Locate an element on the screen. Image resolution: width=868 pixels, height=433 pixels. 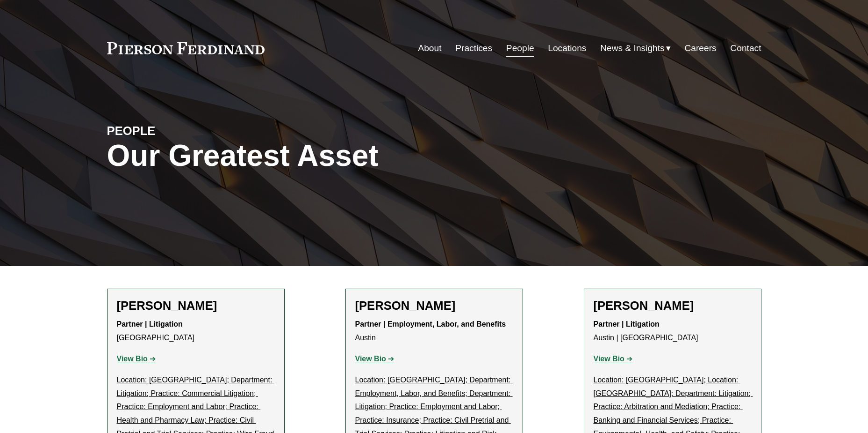
a: Contact is located at coordinates (746, 48).